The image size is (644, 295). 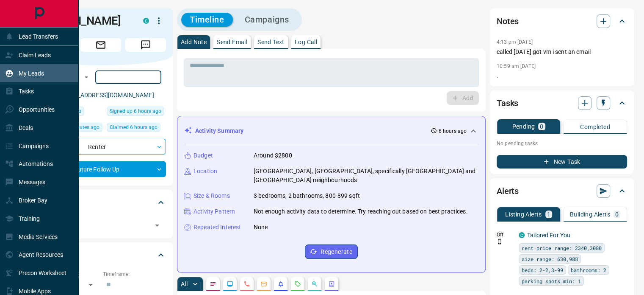 What do you see at coordinates (207, 20) in the screenshot?
I see `button: Timeline` at bounding box center [207, 20].